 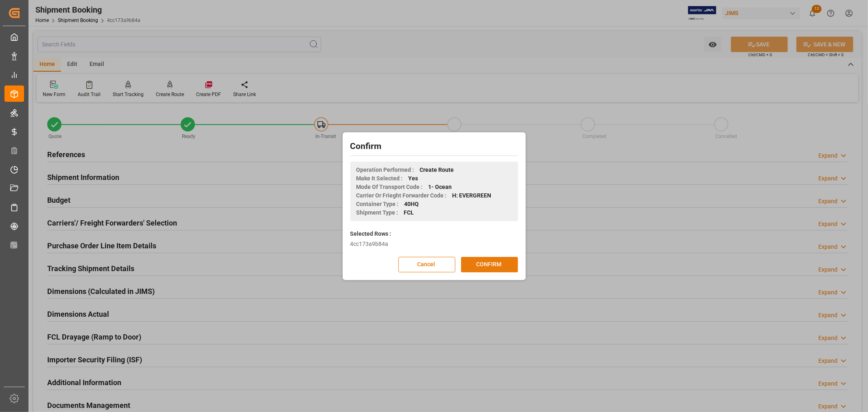 What do you see at coordinates (412, 204) in the screenshot?
I see `span: 40HQ` at bounding box center [412, 204].